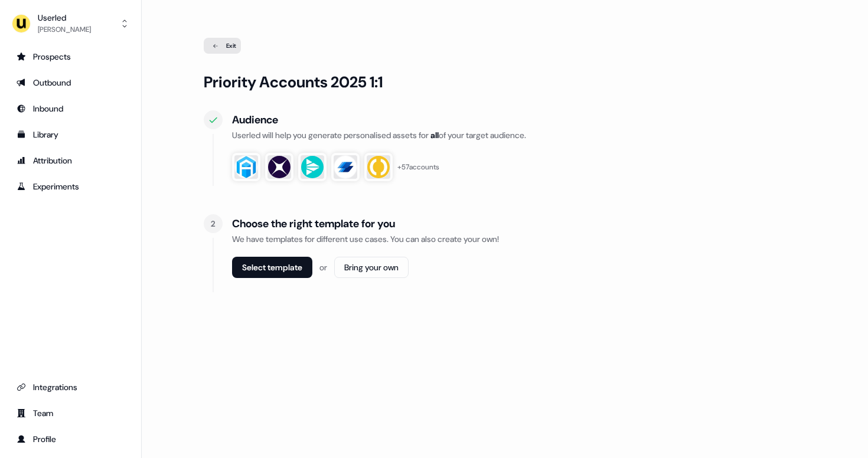 Image resolution: width=868 pixels, height=458 pixels. I want to click on div: Choose the right template for you, so click(519, 224).